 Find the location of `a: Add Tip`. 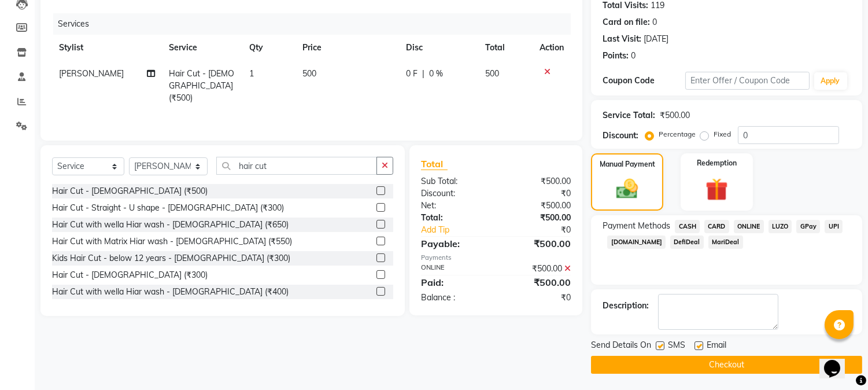

a: Add Tip is located at coordinates (461, 230).